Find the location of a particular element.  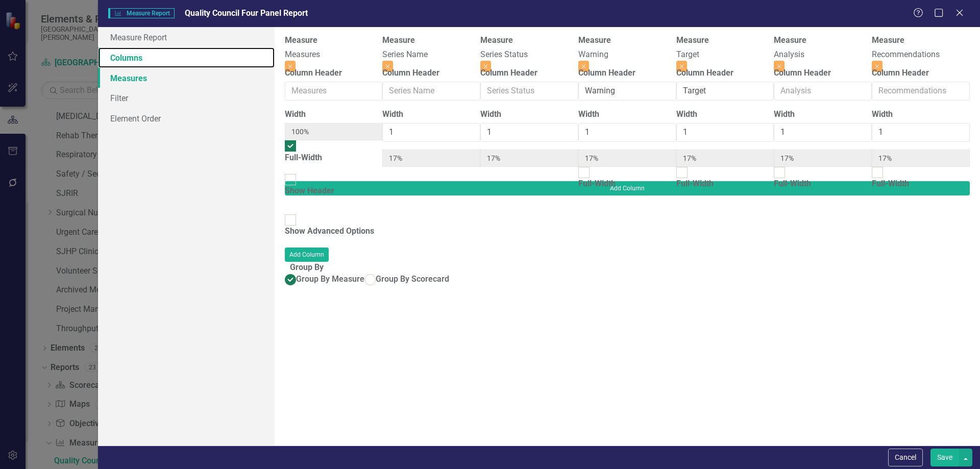

legend: Group By is located at coordinates (307, 267).